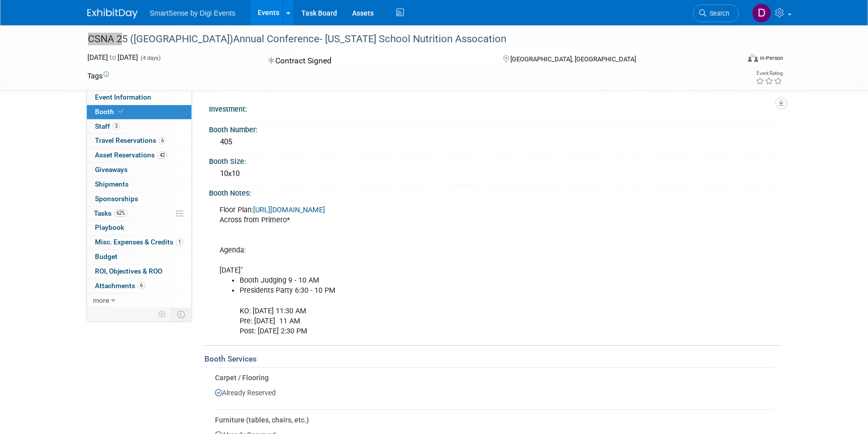 The width and height of the screenshot is (868, 434). Describe the element at coordinates (771, 58) in the screenshot. I see `div: In-Person` at that location.